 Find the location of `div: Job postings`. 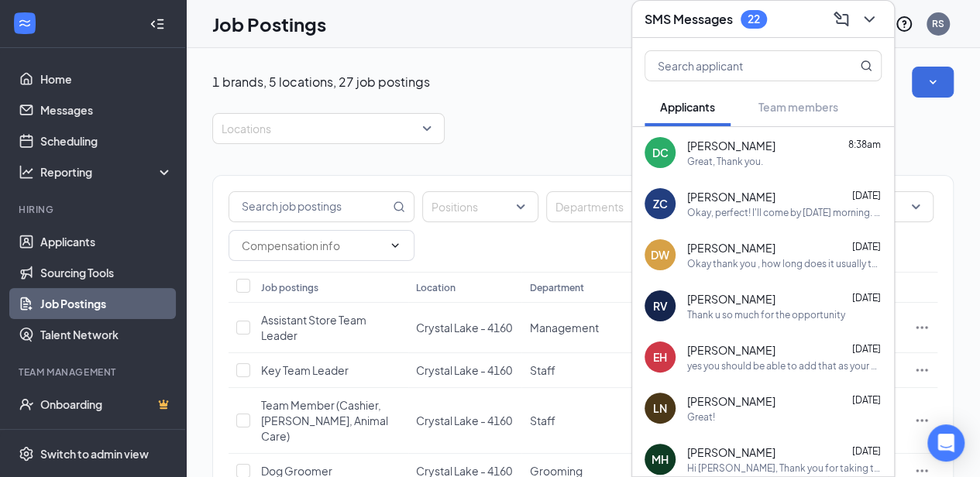

div: Job postings is located at coordinates (290, 287).